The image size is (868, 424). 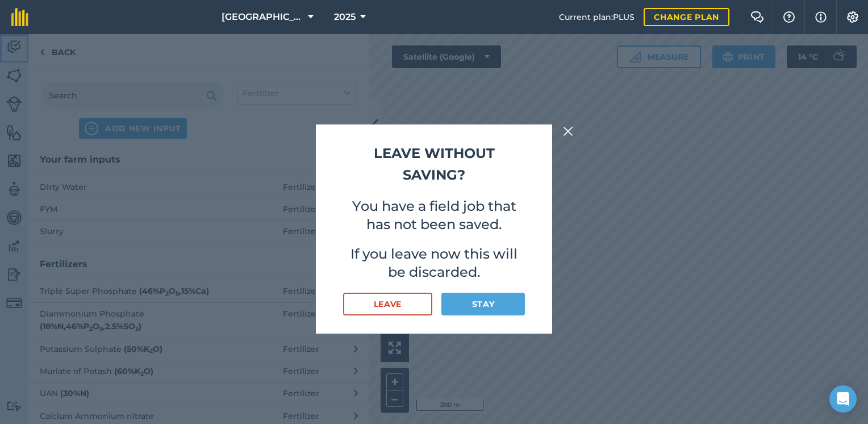 What do you see at coordinates (387, 305) in the screenshot?
I see `button: Leave` at bounding box center [387, 305].